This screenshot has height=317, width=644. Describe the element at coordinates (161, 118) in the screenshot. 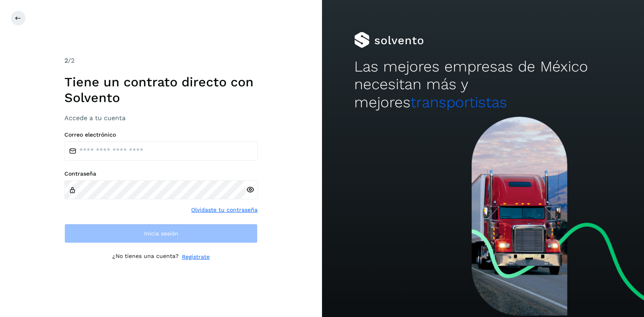

I see `h3: Accede a tu cuenta` at that location.